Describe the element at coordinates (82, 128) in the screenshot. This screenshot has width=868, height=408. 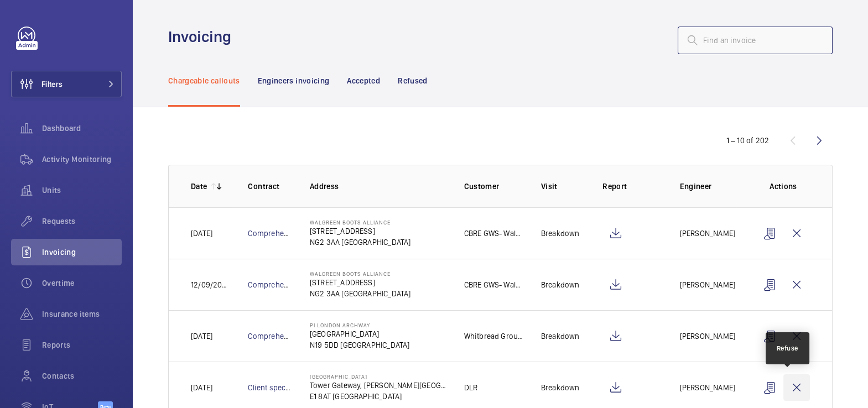
I see `span: Dashboard` at that location.